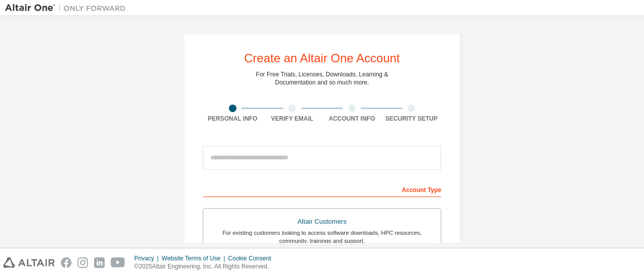  I want to click on div: Cookie Consent, so click(252, 259).